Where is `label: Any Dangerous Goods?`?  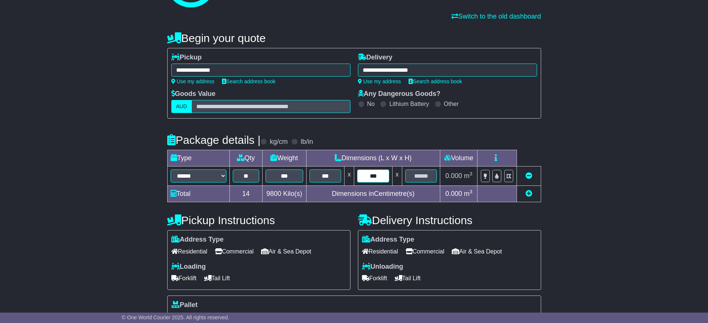
label: Any Dangerous Goods? is located at coordinates (399, 94).